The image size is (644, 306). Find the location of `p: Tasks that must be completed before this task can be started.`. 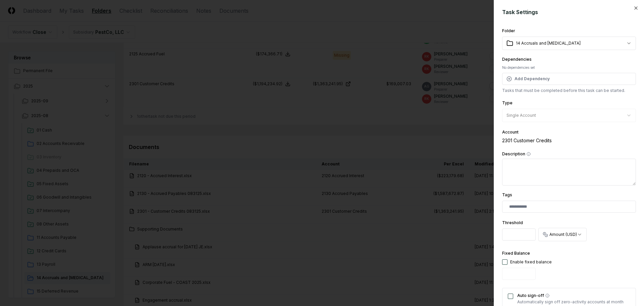

p: Tasks that must be completed before this task can be started. is located at coordinates (569, 91).